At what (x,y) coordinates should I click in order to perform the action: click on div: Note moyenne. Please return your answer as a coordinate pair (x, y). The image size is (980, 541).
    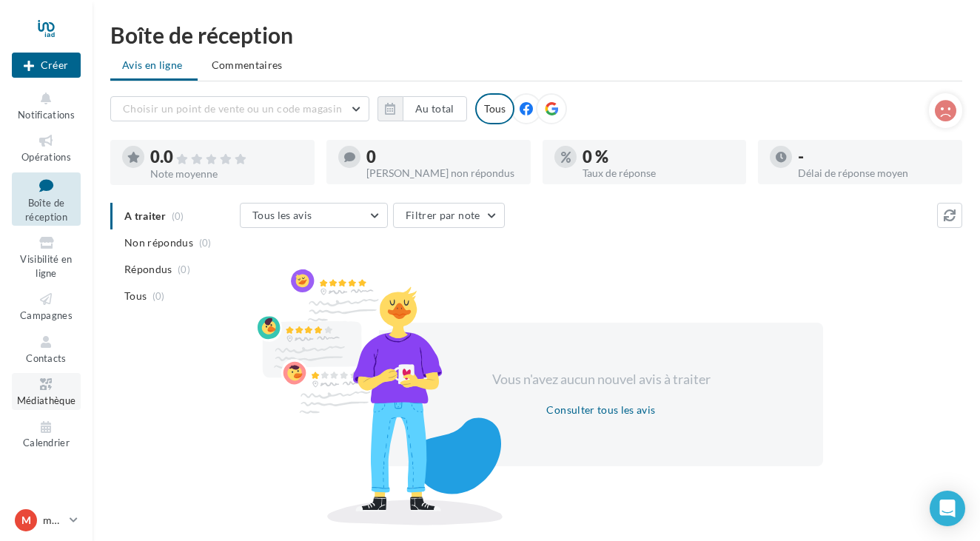
    Looking at the image, I should click on (227, 174).